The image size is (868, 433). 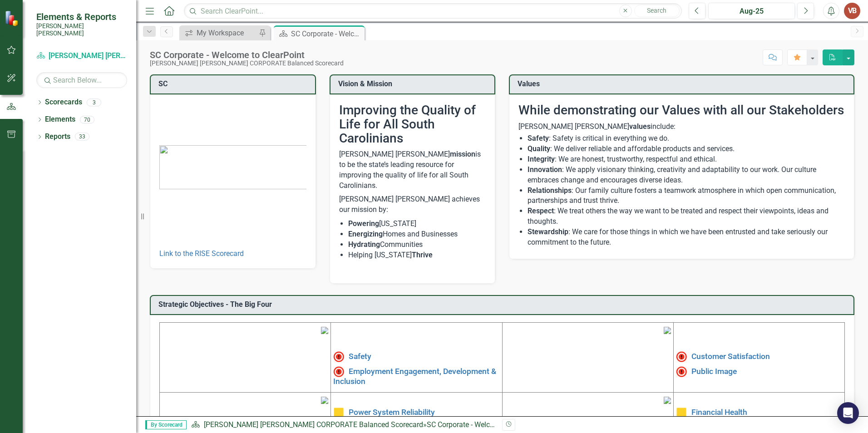 What do you see at coordinates (417, 234) in the screenshot?
I see `li: Homes and Businesses` at bounding box center [417, 234].